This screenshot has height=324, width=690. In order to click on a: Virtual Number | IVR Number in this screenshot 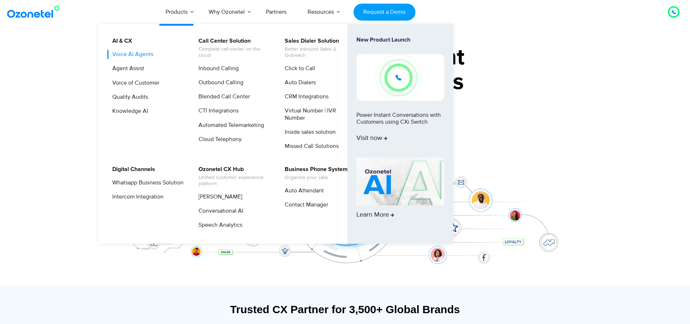, I will do `click(318, 114)`.